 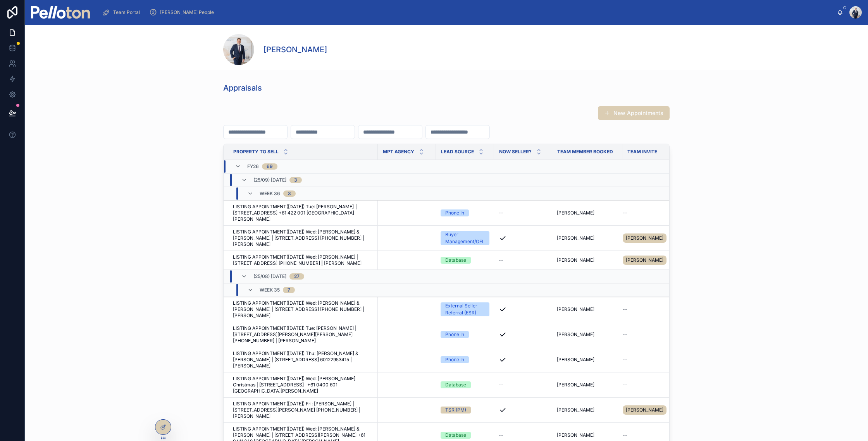 I want to click on div: 27, so click(x=297, y=276).